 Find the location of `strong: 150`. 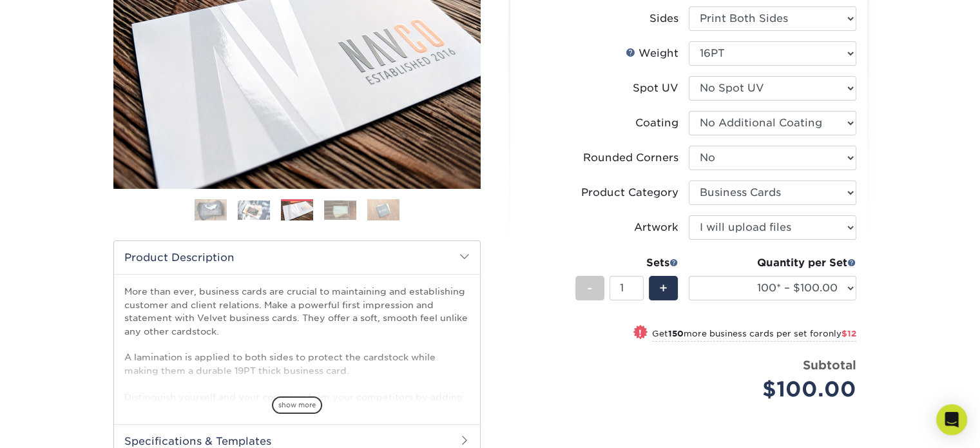

strong: 150 is located at coordinates (676, 333).